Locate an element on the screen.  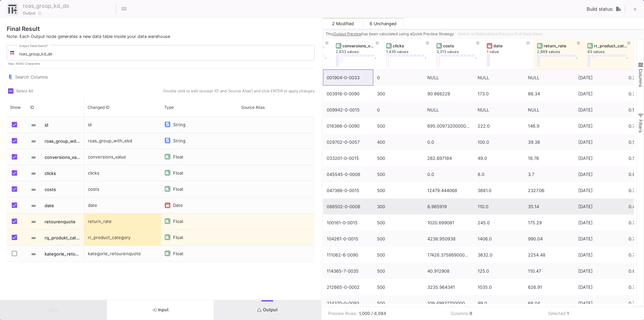
div: 3,313 values is located at coordinates (462, 52).